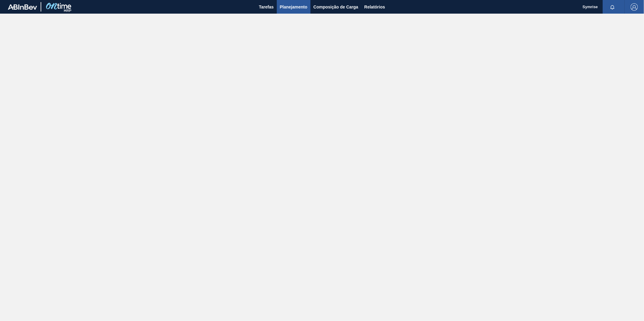  Describe the element at coordinates (22, 7) in the screenshot. I see `img: TNhmsLtSVTkK8tSr43FrP2fwEKptu5GPRR3wAAAABJRU5ErkJggg==` at that location.